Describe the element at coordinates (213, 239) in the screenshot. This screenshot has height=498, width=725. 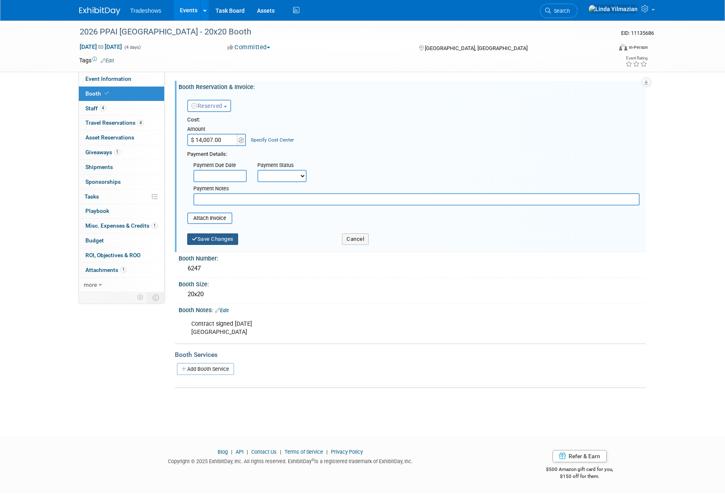
I see `button: Save Changes` at that location.